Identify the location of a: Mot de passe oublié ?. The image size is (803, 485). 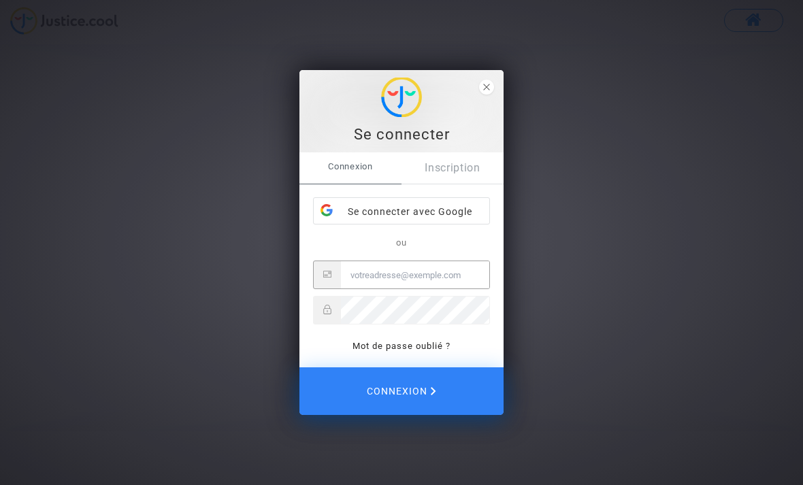
(401, 346).